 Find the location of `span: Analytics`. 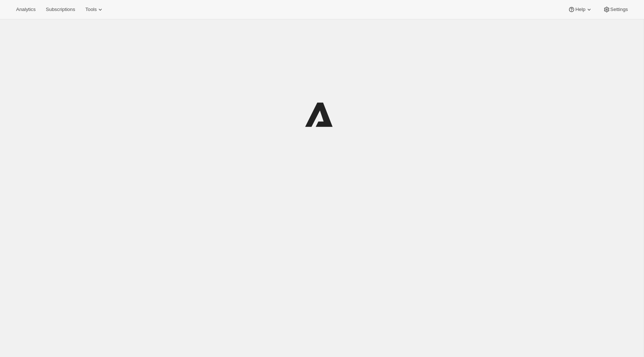

span: Analytics is located at coordinates (26, 10).